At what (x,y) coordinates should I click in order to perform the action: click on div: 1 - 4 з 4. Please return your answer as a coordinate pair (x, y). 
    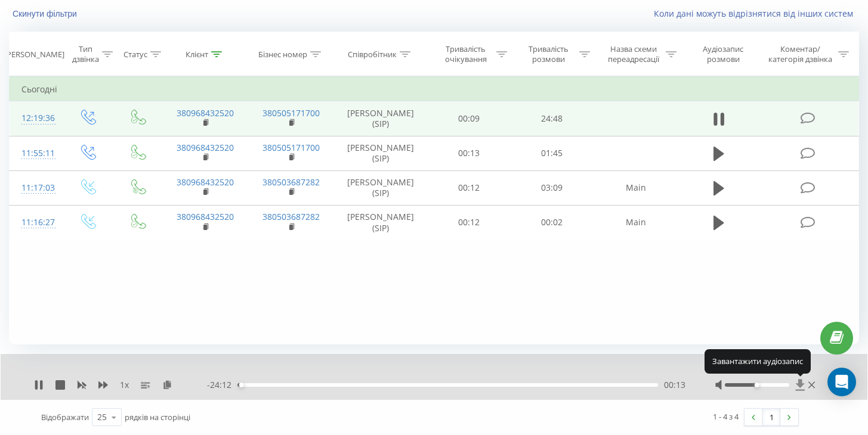
    Looking at the image, I should click on (725, 417).